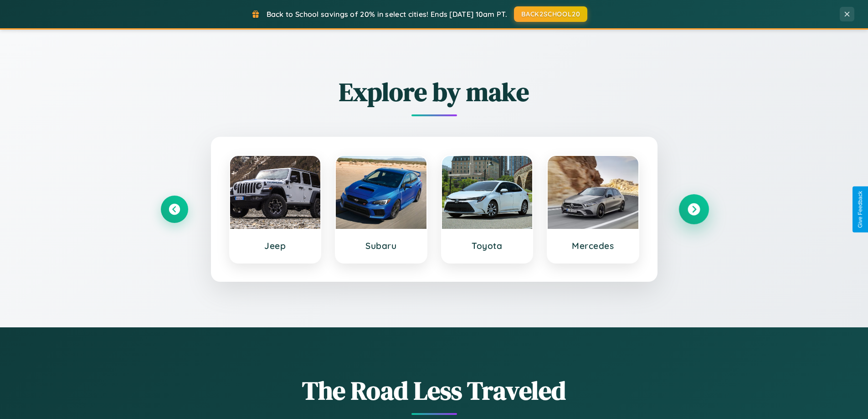 This screenshot has width=868, height=419. What do you see at coordinates (593, 246) in the screenshot?
I see `h3: Mercedes` at bounding box center [593, 246].